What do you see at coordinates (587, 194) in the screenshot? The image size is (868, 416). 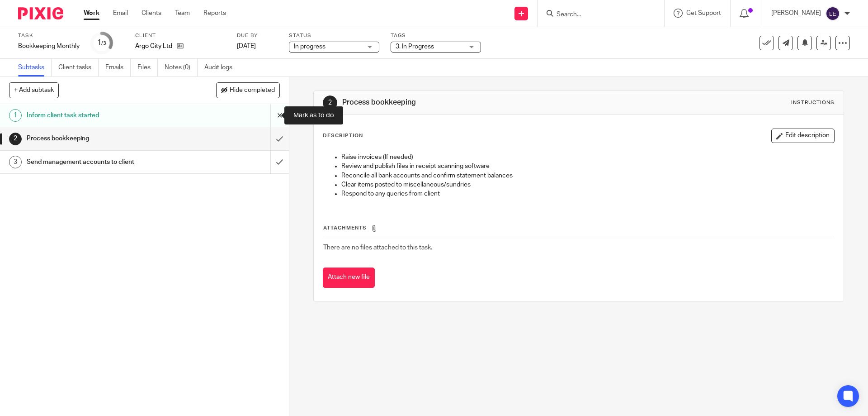 I see `p: Respond to any queries from client` at bounding box center [587, 194].